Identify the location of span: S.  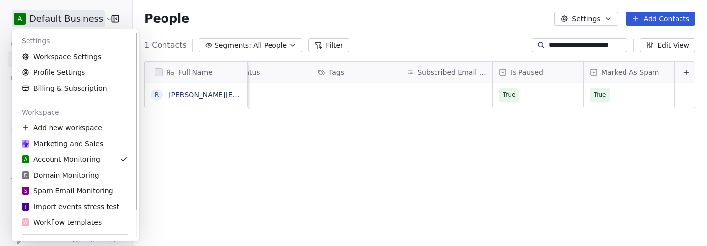
(26, 191).